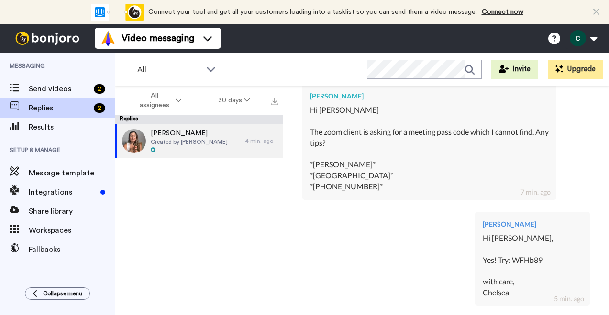 The image size is (609, 315). Describe the element at coordinates (234, 100) in the screenshot. I see `button: 30 days` at that location.